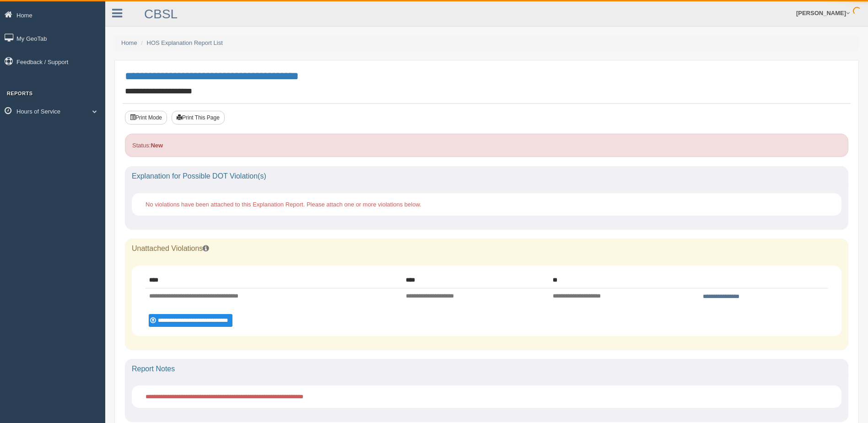  Describe the element at coordinates (486, 176) in the screenshot. I see `div: Explanation for Possible DOT Violation(s)` at that location.